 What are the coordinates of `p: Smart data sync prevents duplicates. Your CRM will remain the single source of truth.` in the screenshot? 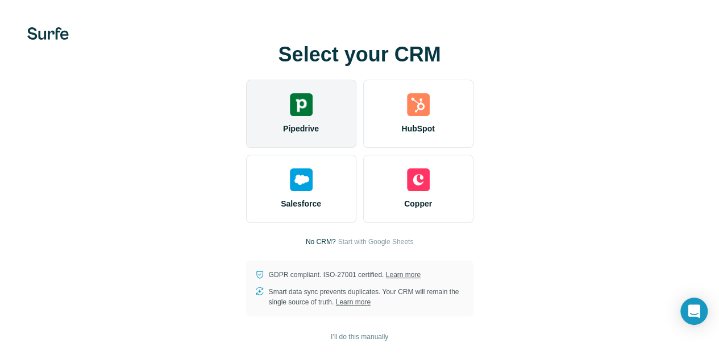 It's located at (367, 297).